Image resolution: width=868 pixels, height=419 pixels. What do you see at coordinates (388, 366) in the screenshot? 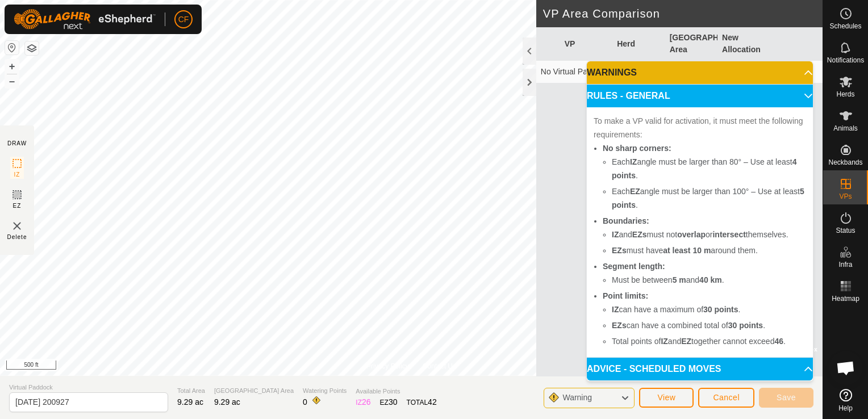
I see `a: Privacy Policy` at bounding box center [388, 366].